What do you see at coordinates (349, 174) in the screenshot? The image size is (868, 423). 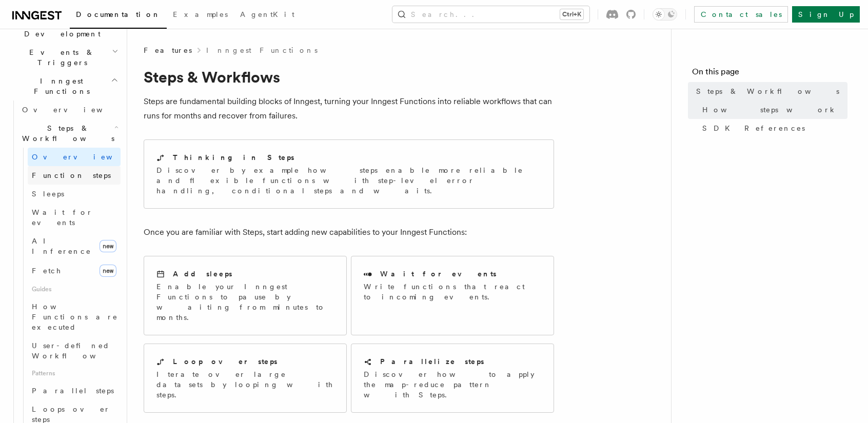 I see `a: Thinking in StepsDiscover by example how steps enable more reliable and flexible functions with s...` at bounding box center [349, 174].